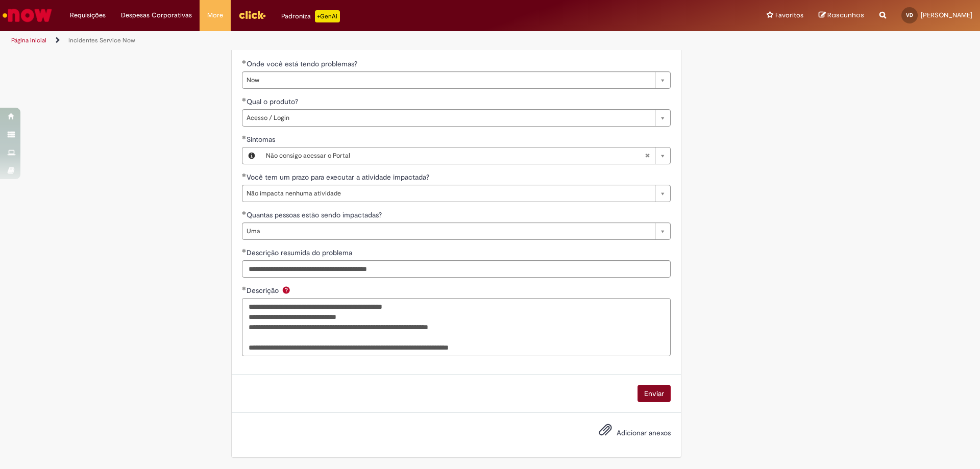  What do you see at coordinates (448, 118) in the screenshot?
I see `span: Acesso / Login` at bounding box center [448, 118].